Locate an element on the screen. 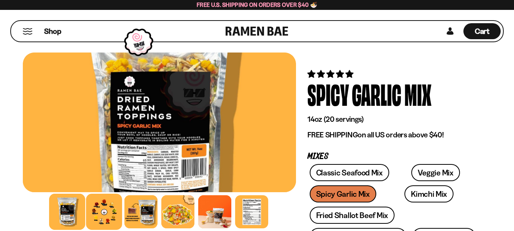 Image resolution: width=514 pixels, height=231 pixels. div: Spicy is located at coordinates (328, 94).